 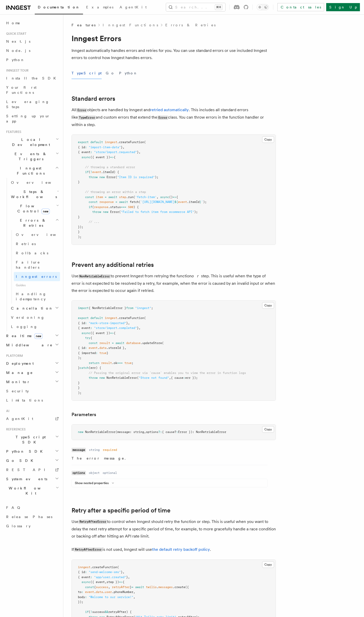 What do you see at coordinates (105, 147) in the screenshot?
I see `span: "import-item-data"` at bounding box center [105, 147].